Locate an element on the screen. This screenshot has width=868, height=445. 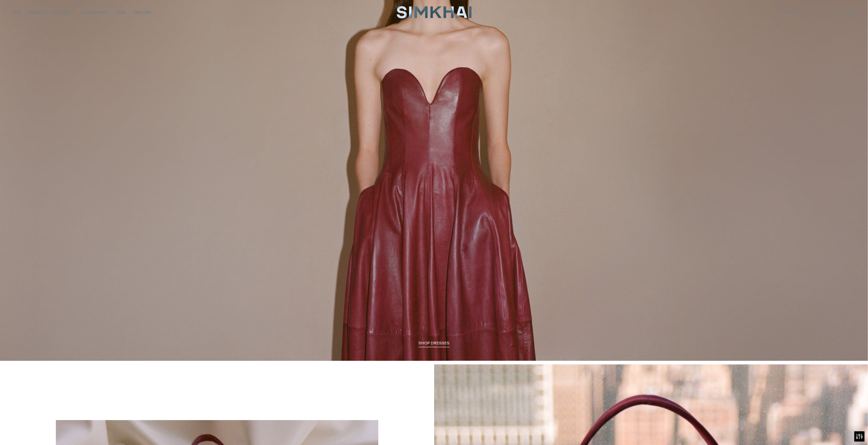
a: Wishlist is located at coordinates (836, 13).